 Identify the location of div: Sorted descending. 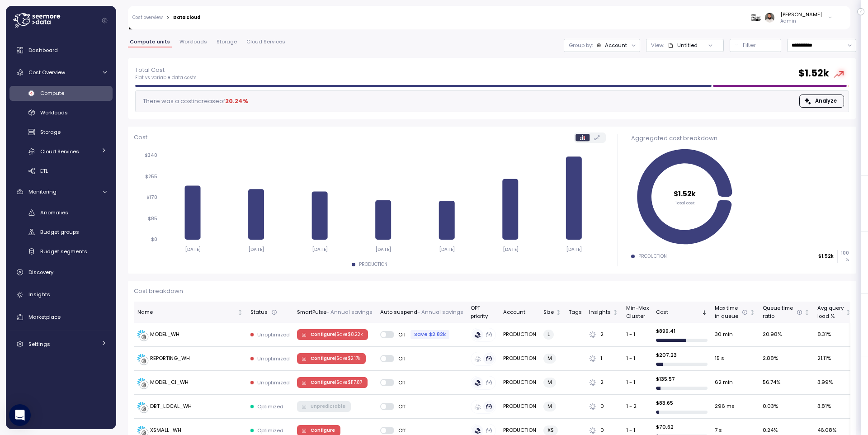
(704, 312).